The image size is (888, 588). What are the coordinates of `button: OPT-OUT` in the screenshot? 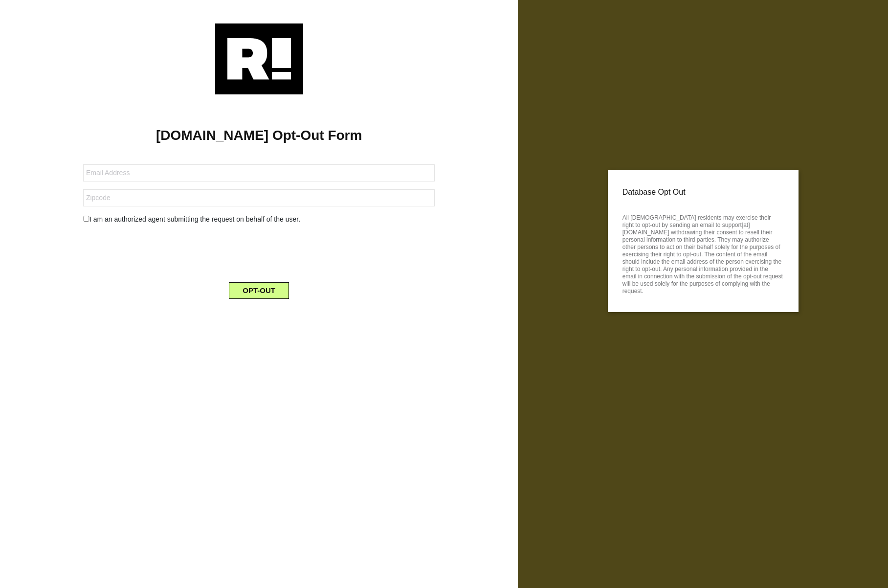 It's located at (259, 290).